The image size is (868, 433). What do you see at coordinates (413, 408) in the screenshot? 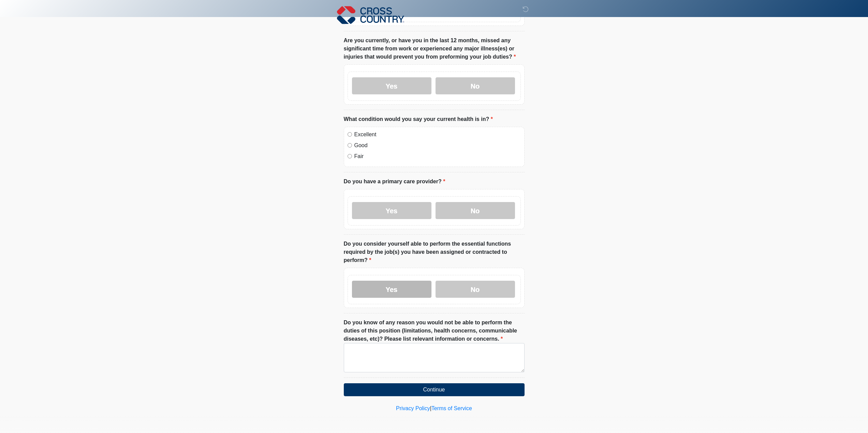
I see `a: Privacy Policy` at bounding box center [413, 408].